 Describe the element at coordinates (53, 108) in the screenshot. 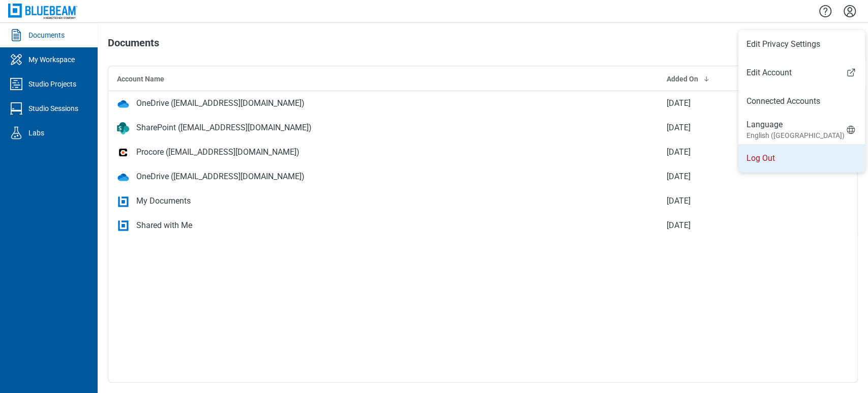

I see `div: Studio Sessions` at that location.